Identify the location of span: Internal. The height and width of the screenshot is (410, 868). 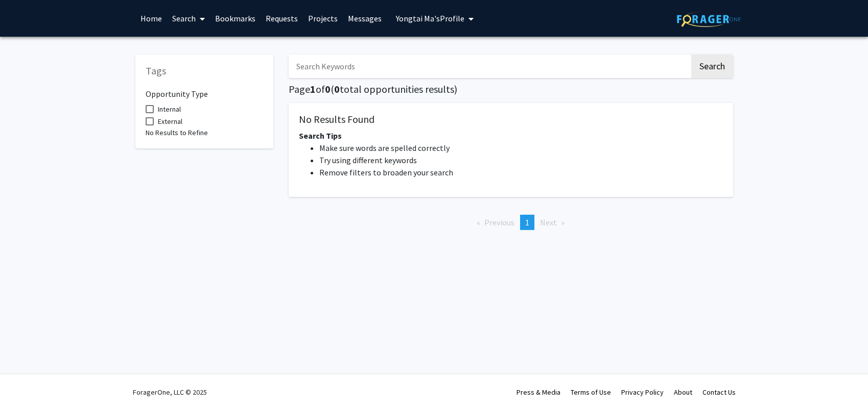
(169, 109).